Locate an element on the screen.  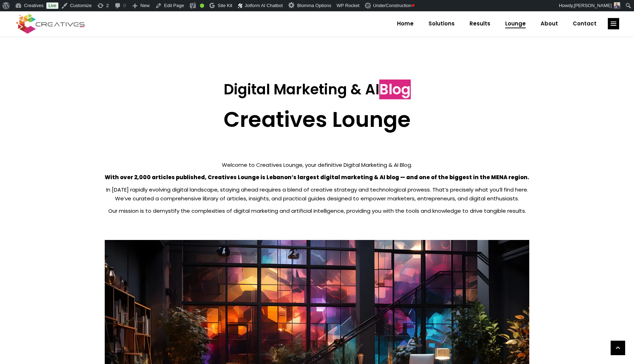
p: Welcome to Creatives Lounge, your definitive Digital Marketing & AI Blog. is located at coordinates (317, 165).